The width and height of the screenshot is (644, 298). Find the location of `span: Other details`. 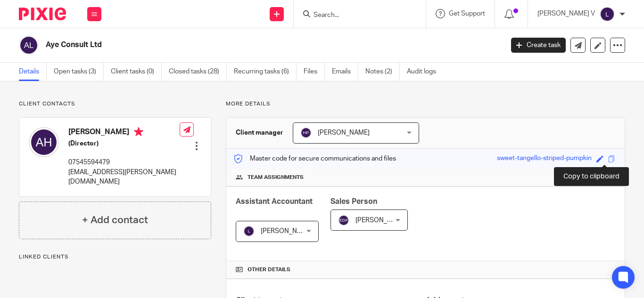

span: Other details is located at coordinates (269, 270).